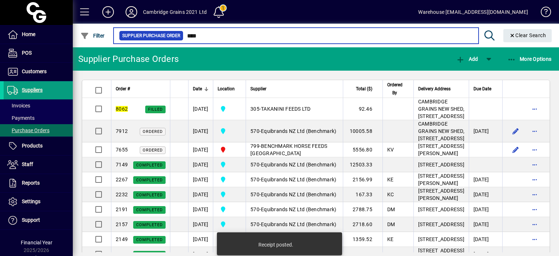 This screenshot has height=256, width=559. I want to click on span: Settings, so click(31, 201).